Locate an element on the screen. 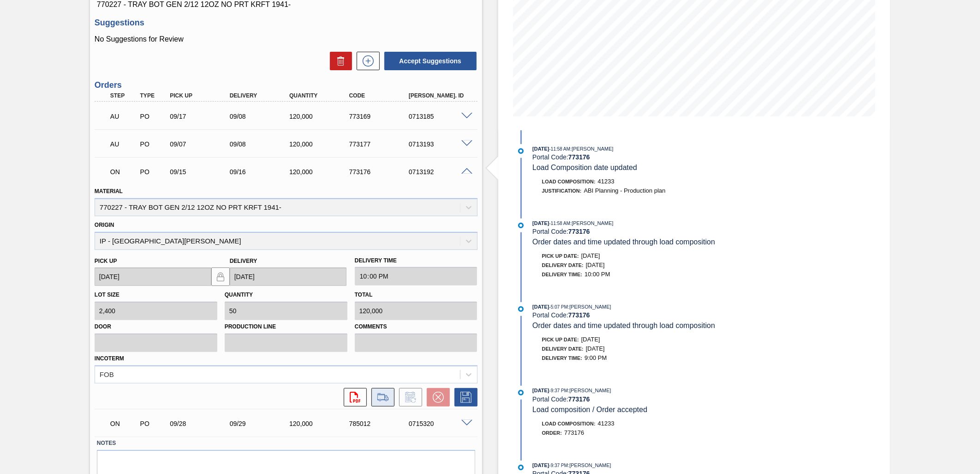 The height and width of the screenshot is (474, 980). div: 09/29/2025 is located at coordinates (261, 423).